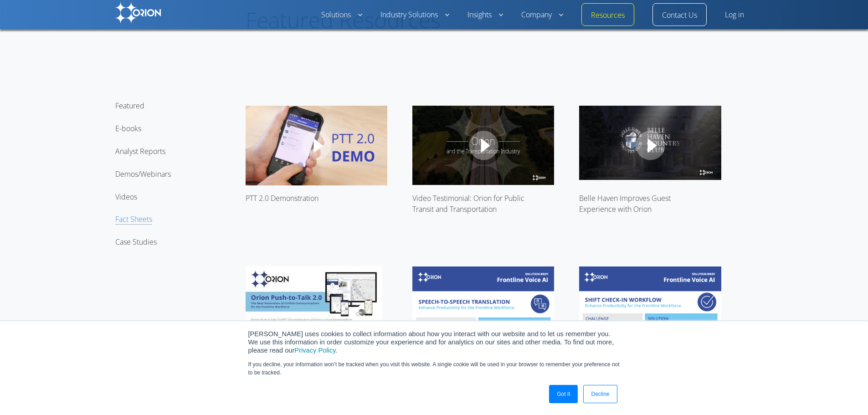 The image size is (868, 415). What do you see at coordinates (133, 219) in the screenshot?
I see `a: Fact Sheets` at bounding box center [133, 219].